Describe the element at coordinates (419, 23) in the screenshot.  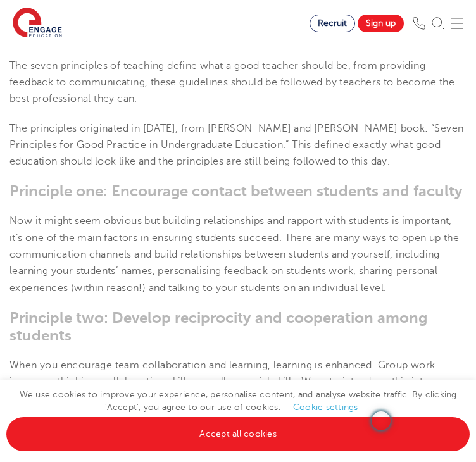
I see `img: Phone` at that location.